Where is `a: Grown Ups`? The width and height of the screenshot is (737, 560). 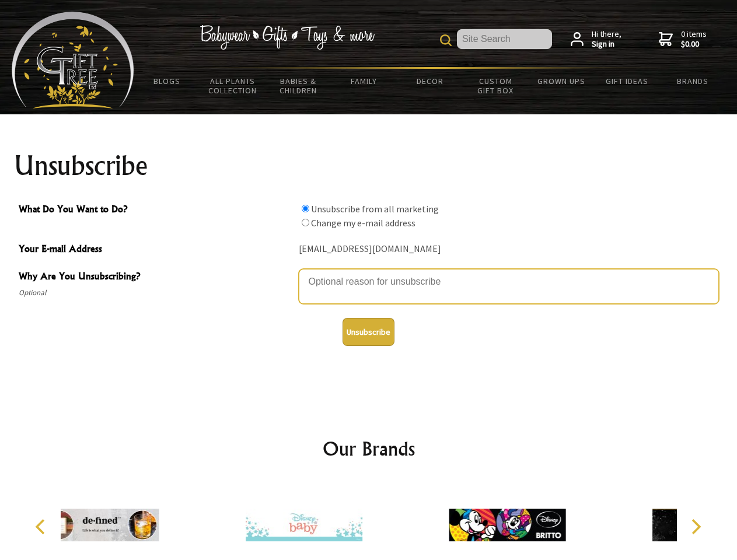 a: Grown Ups is located at coordinates (560, 81).